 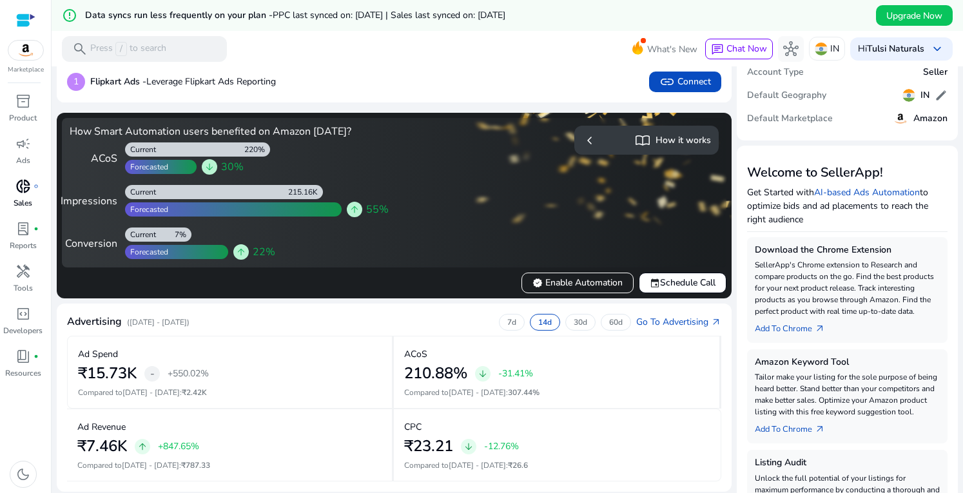 What do you see at coordinates (848, 362) in the screenshot?
I see `h5: Amazon Keyword Tool` at bounding box center [848, 362].